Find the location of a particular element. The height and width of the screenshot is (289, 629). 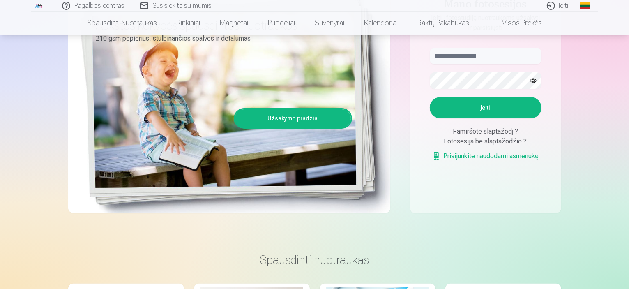

p: 210 gsm popierius, stulbinančios spalvos ir detalumas is located at coordinates (221, 39).